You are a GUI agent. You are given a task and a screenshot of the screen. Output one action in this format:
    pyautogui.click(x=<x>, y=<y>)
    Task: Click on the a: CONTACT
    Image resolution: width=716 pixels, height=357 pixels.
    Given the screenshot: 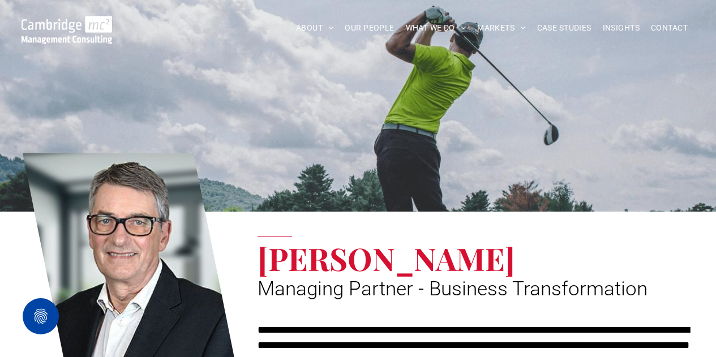 What is the action you would take?
    pyautogui.click(x=669, y=28)
    